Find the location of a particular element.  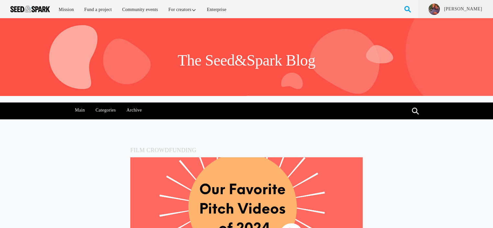

a: Main is located at coordinates (80, 110).